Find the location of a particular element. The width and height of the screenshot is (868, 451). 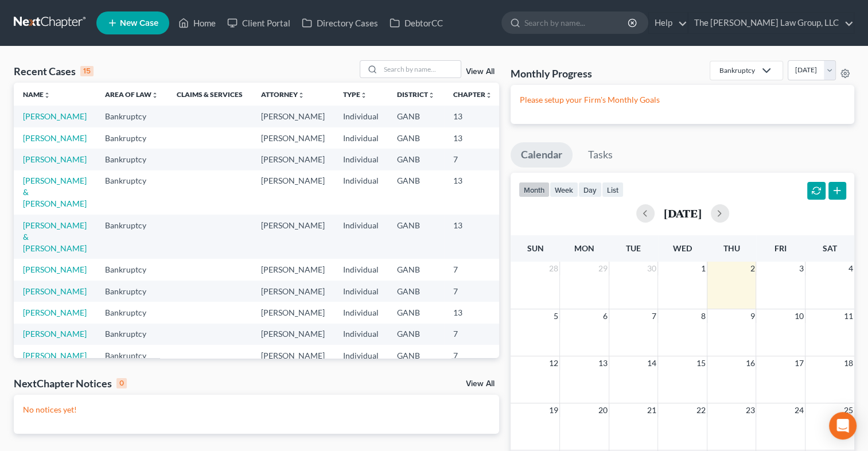

div: 0 is located at coordinates (122, 384).